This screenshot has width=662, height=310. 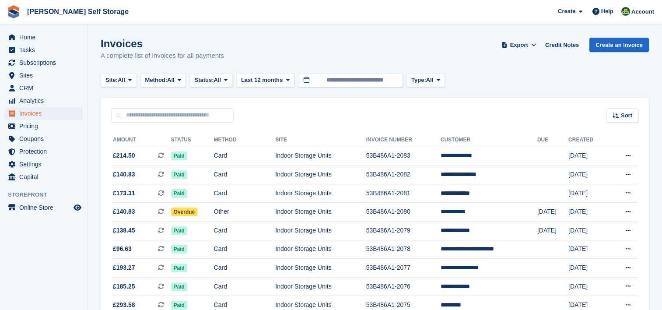 What do you see at coordinates (403, 231) in the screenshot?
I see `td: 53B486A1-2079` at bounding box center [403, 231].